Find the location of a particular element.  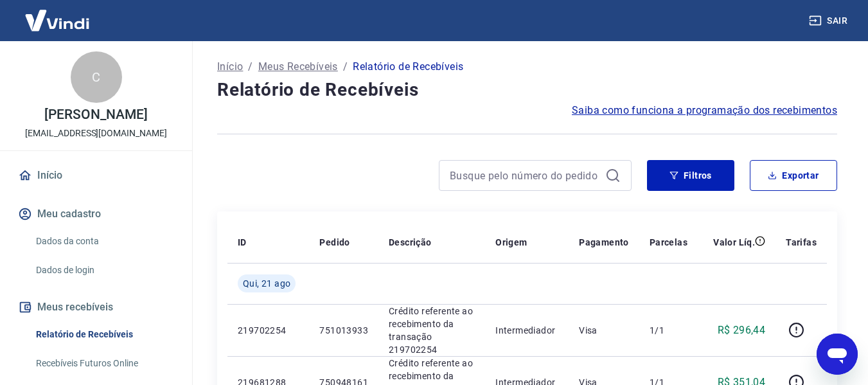

a: Meus Recebíveis is located at coordinates (298, 67).